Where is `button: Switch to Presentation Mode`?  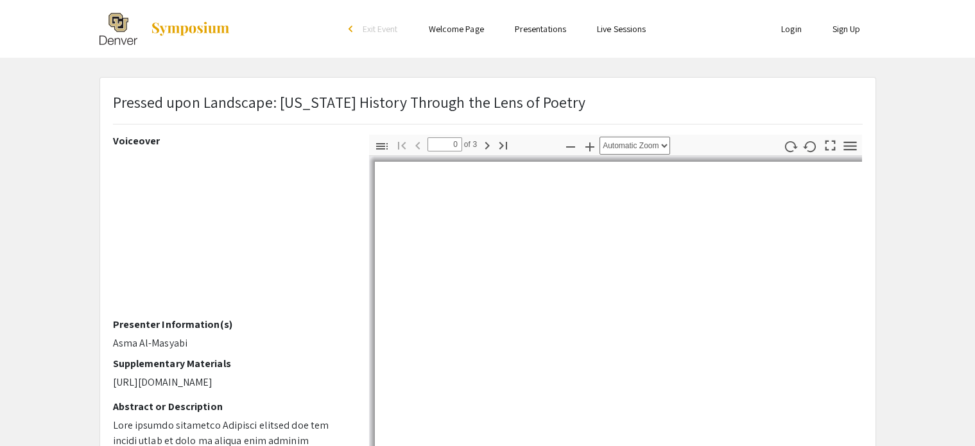 button: Switch to Presentation Mode is located at coordinates (830, 144).